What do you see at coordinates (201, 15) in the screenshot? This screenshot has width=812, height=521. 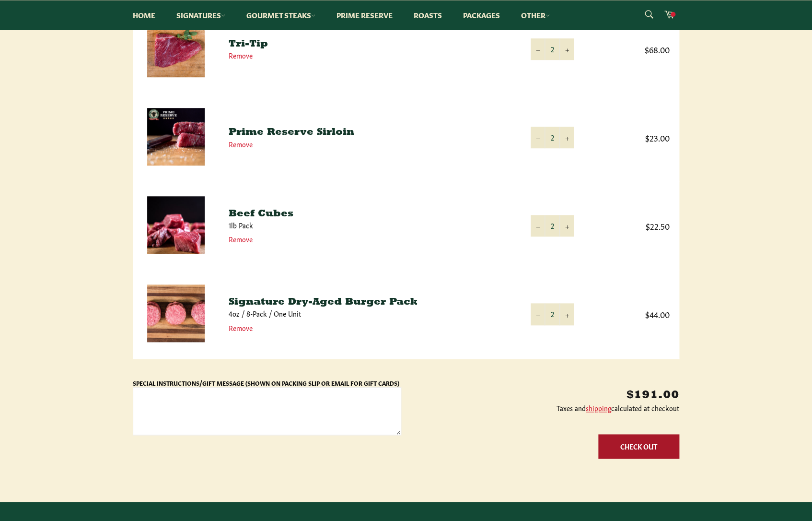 I see `a: Signatures` at bounding box center [201, 15].